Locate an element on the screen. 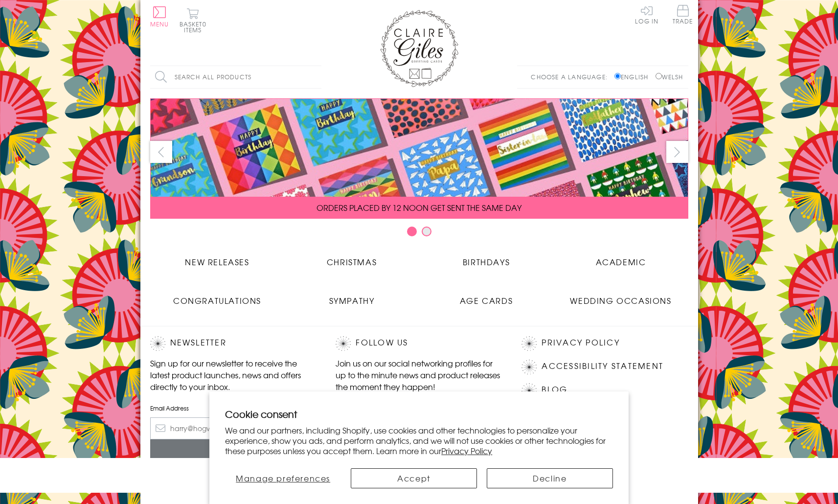  span: Congratulations is located at coordinates (217, 300).